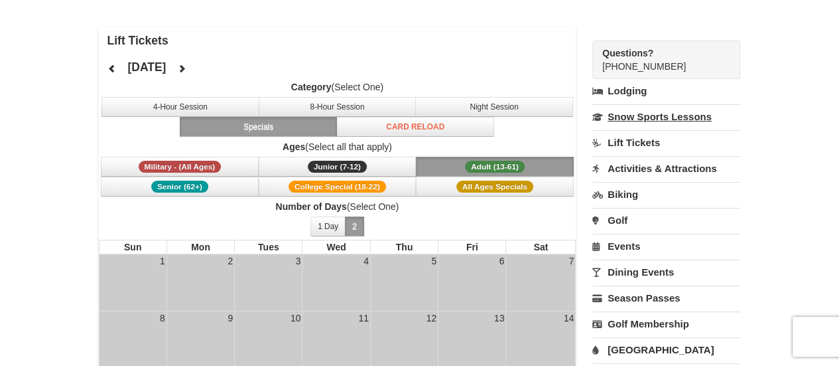 The width and height of the screenshot is (839, 366). What do you see at coordinates (432, 318) in the screenshot?
I see `div: 12` at bounding box center [432, 318].